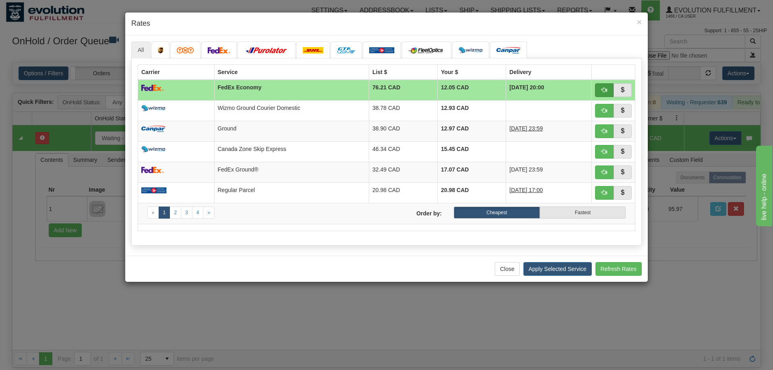 The height and width of the screenshot is (370, 773). Describe the element at coordinates (549, 131) in the screenshot. I see `td: 2 Days` at that location.